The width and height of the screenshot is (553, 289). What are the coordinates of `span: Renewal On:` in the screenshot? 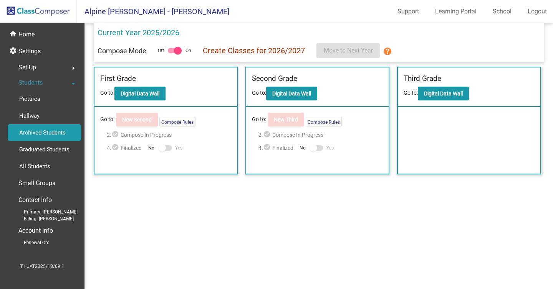 It's located at (30, 243).